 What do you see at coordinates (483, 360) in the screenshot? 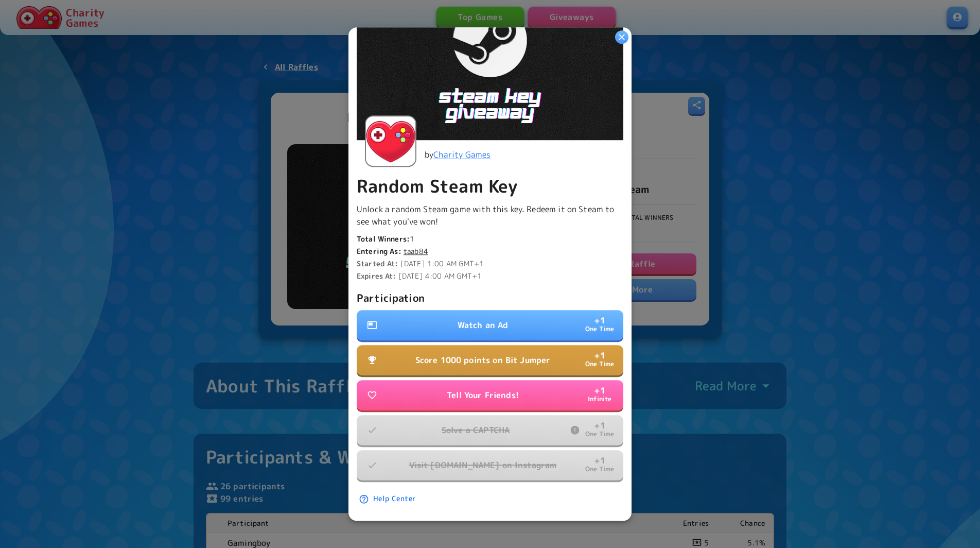
I see `p: Score 1000 points on Bit Jumper` at bounding box center [483, 360].